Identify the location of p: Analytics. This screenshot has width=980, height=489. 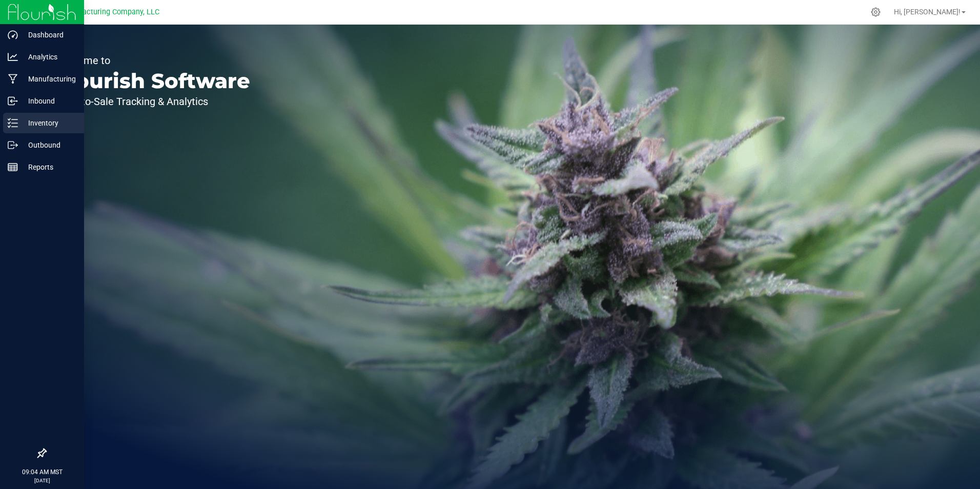
(48, 57).